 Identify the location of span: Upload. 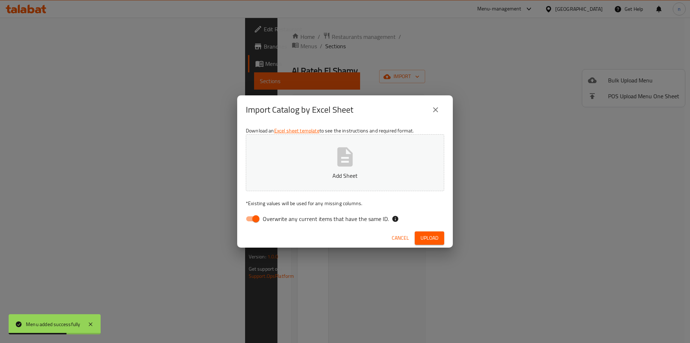
(430, 238).